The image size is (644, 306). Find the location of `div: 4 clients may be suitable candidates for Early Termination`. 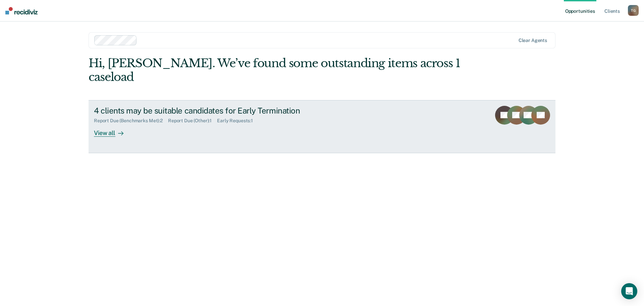

div: 4 clients may be suitable candidates for Early Termination is located at coordinates (211, 110).